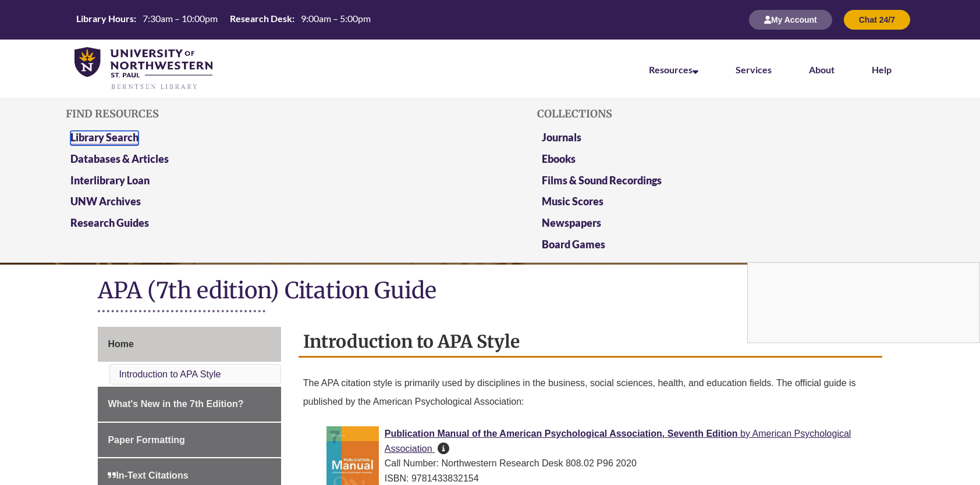 The width and height of the screenshot is (980, 485). Describe the element at coordinates (863, 245) in the screenshot. I see `div: Chat With Us` at that location.